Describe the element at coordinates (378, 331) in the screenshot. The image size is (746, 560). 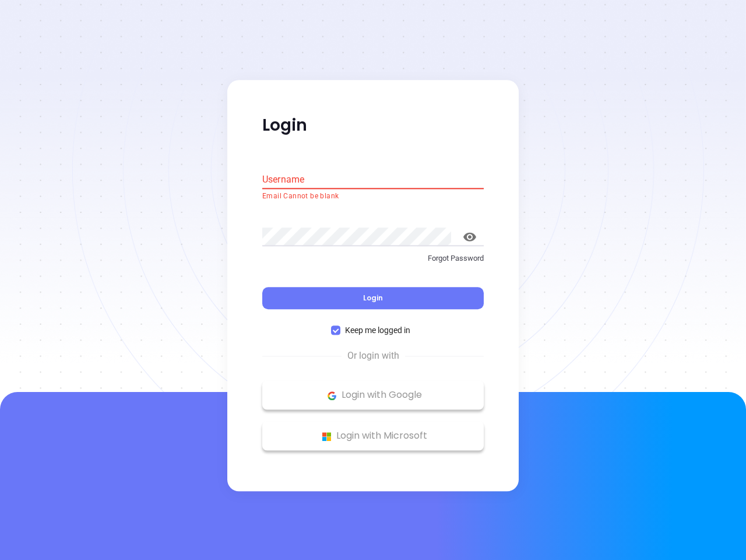
I see `span: Keep me logged in` at that location.